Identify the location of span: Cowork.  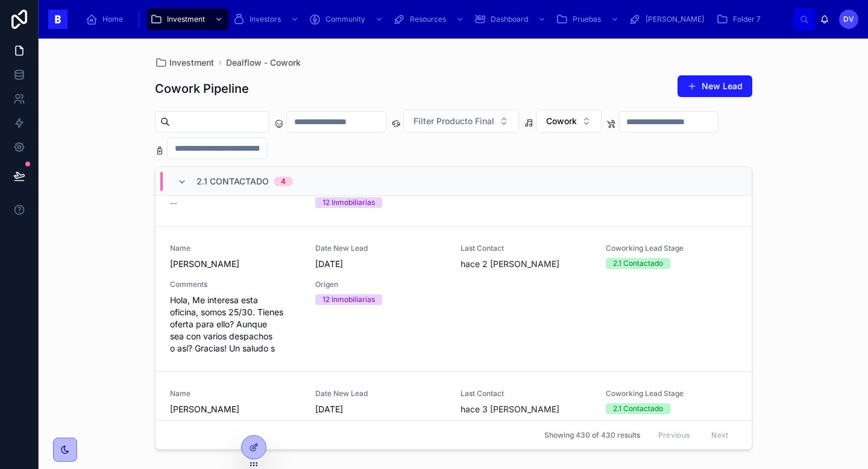
(562, 121).